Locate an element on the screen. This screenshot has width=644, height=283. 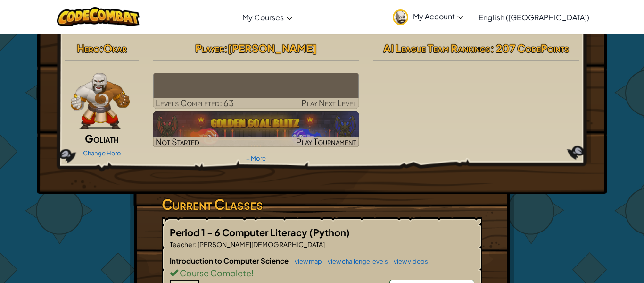
span: Teacher is located at coordinates (182, 244).